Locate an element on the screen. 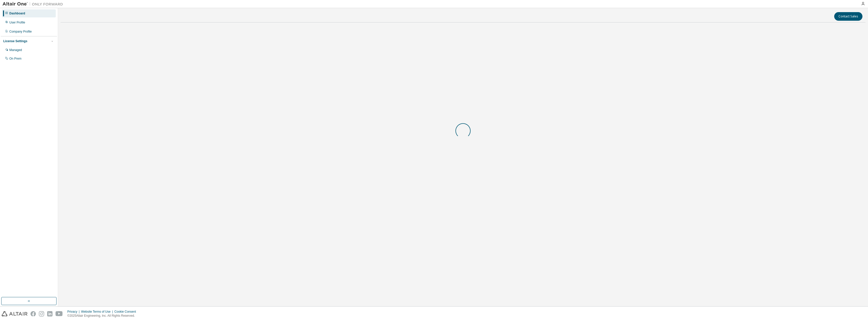 Image resolution: width=868 pixels, height=321 pixels. img: linkedin.svg is located at coordinates (50, 313).